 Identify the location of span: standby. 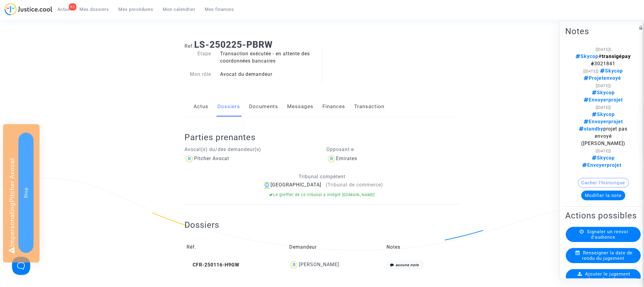
(591, 129).